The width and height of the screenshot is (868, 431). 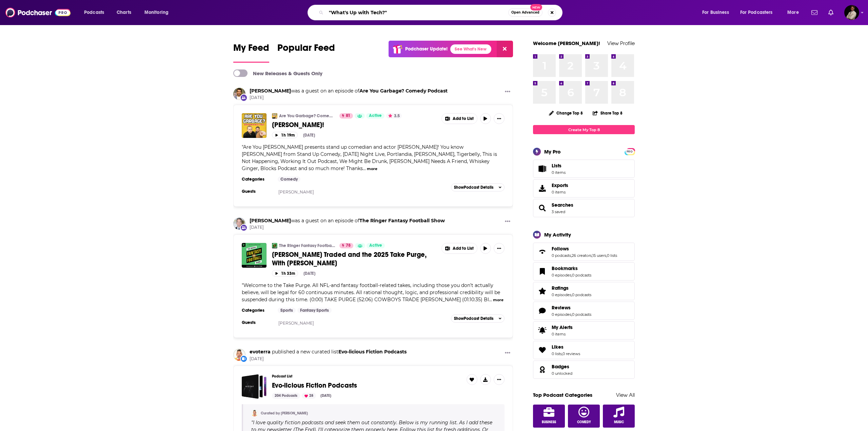 What do you see at coordinates (572, 268) in the screenshot?
I see `a: Bookmarks` at bounding box center [572, 268].